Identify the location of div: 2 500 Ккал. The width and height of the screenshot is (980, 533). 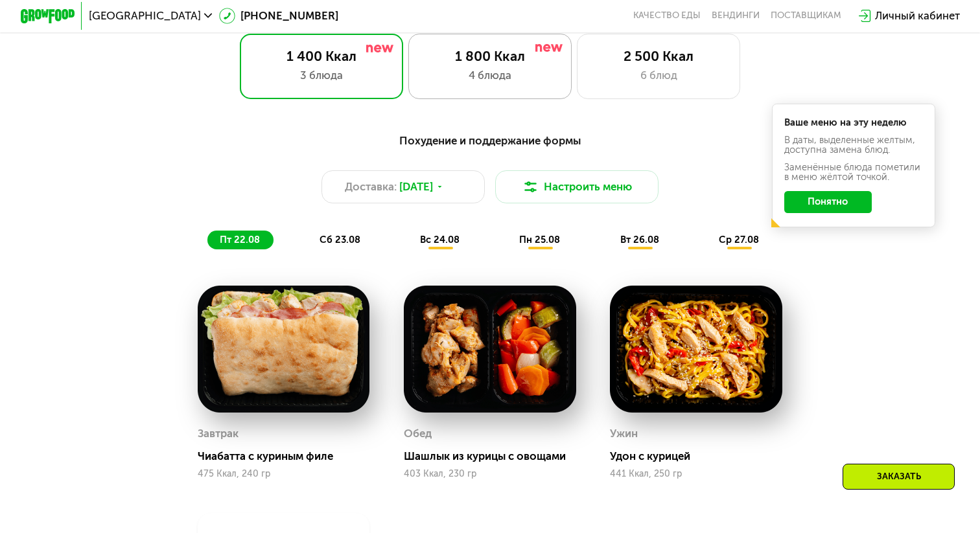
(659, 55).